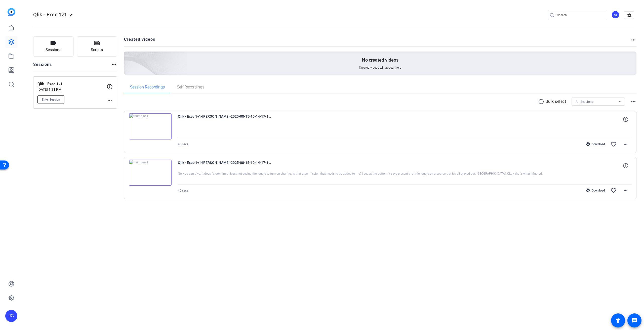 Image resolution: width=644 pixels, height=330 pixels. I want to click on button: Scripts, so click(97, 47).